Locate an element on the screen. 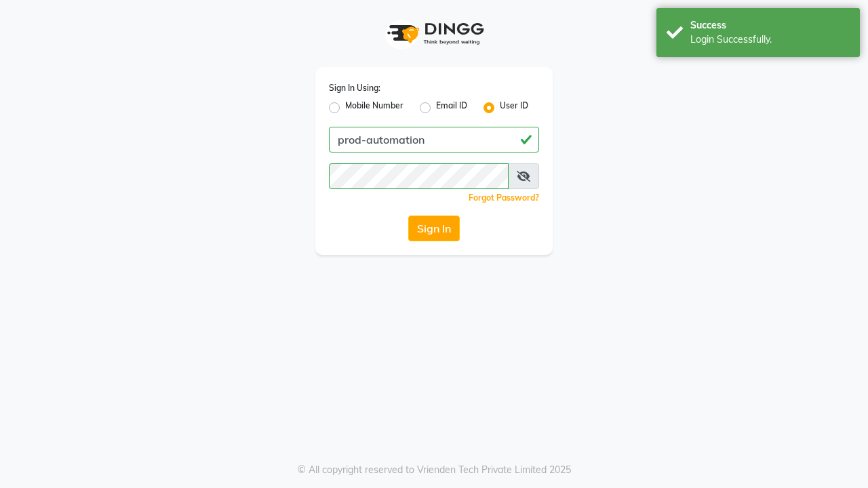 The height and width of the screenshot is (488, 868). div: Success is located at coordinates (770, 25).